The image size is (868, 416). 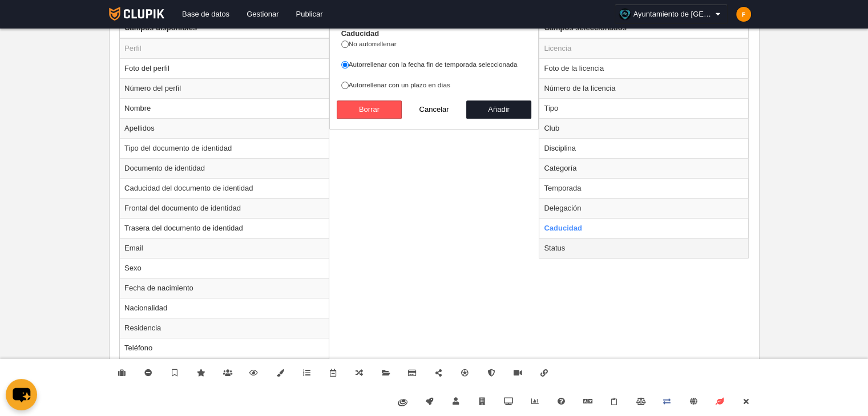 What do you see at coordinates (224, 167) in the screenshot?
I see `td: Documento de identidad` at bounding box center [224, 167].